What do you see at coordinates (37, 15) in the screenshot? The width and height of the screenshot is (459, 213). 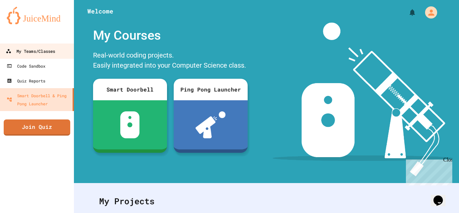 I see `img: logo-orange.svg` at bounding box center [37, 15].